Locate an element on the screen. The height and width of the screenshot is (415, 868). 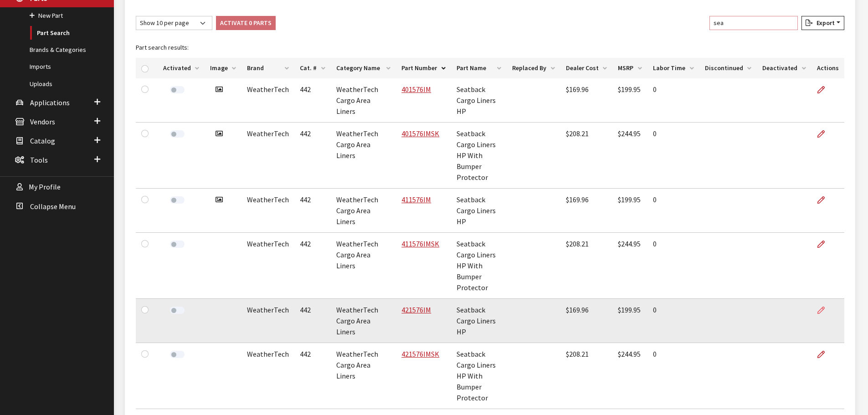
span: Applications is located at coordinates (49, 102).